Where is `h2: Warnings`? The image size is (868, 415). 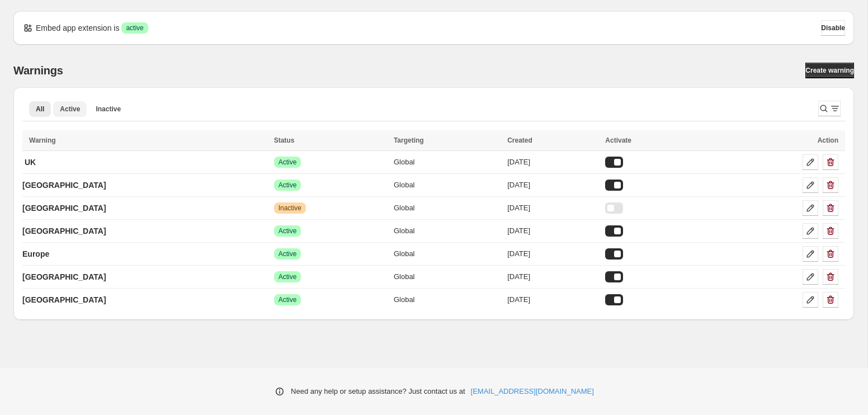 h2: Warnings is located at coordinates (38, 70).